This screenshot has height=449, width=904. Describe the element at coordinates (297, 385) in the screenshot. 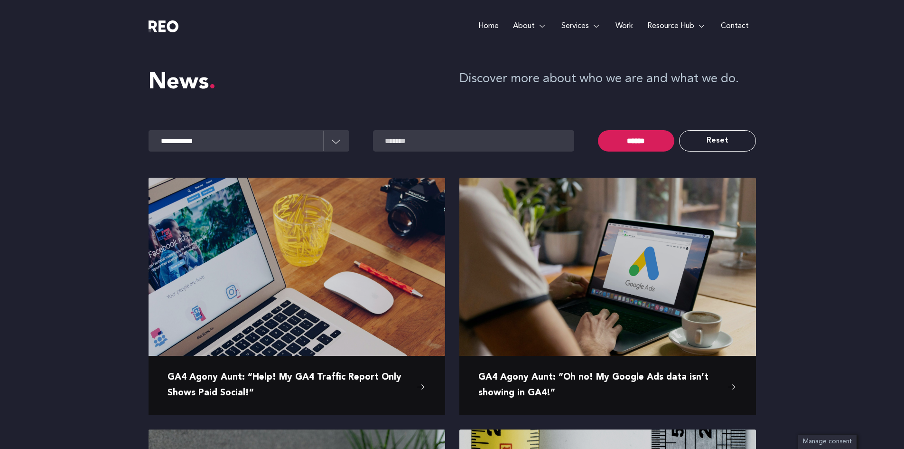

I see `a: GA4 Agony Aunt: “Help! My GA4 Traffic Report Only Shows Paid Social!”` at that location.